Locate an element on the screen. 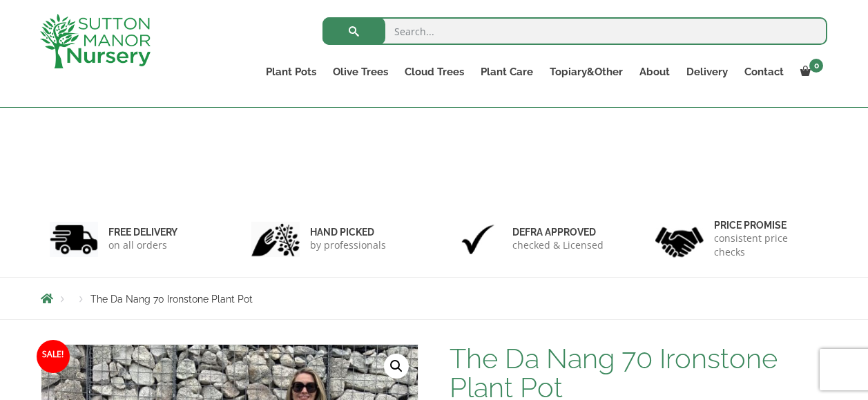 This screenshot has width=868, height=400. a: Delivery is located at coordinates (707, 72).